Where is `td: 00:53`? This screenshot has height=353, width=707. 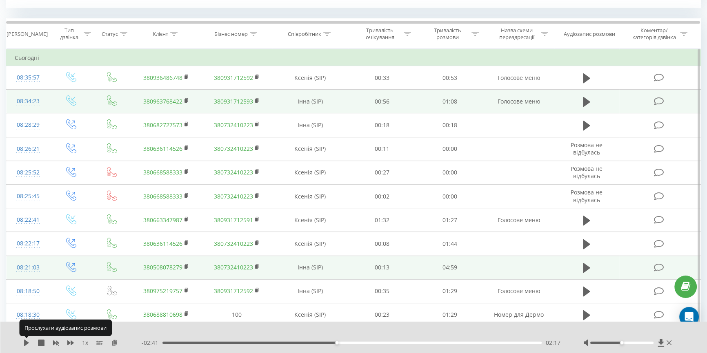
td: 00:53 is located at coordinates (450, 78).